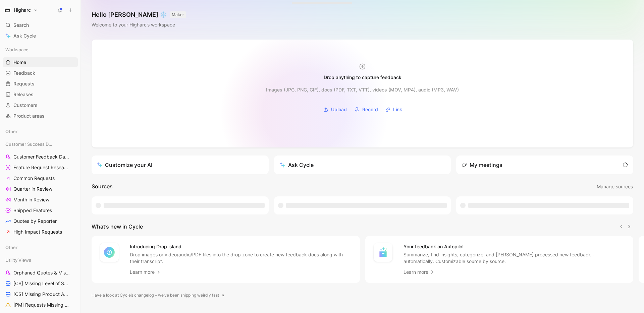 This screenshot has width=644, height=313. Describe the element at coordinates (178, 15) in the screenshot. I see `button: MAKER` at that location.